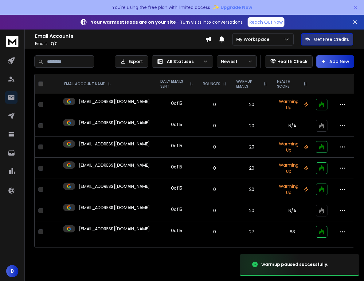 The width and height of the screenshot is (364, 281). I want to click on h1: Email Accounts, so click(120, 36).